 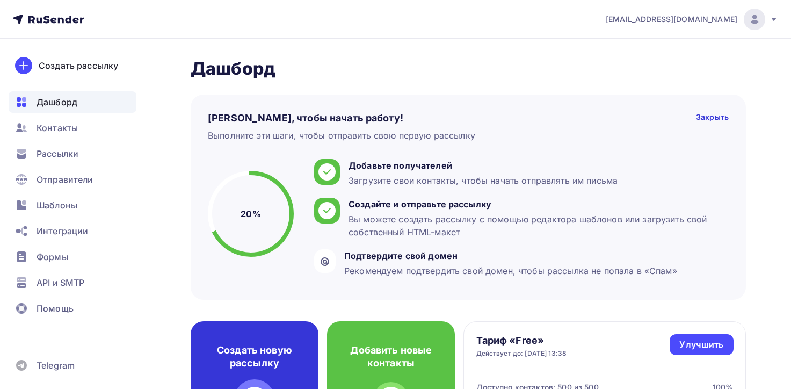 What do you see at coordinates (712, 118) in the screenshot?
I see `div: Закрыть` at bounding box center [712, 118].